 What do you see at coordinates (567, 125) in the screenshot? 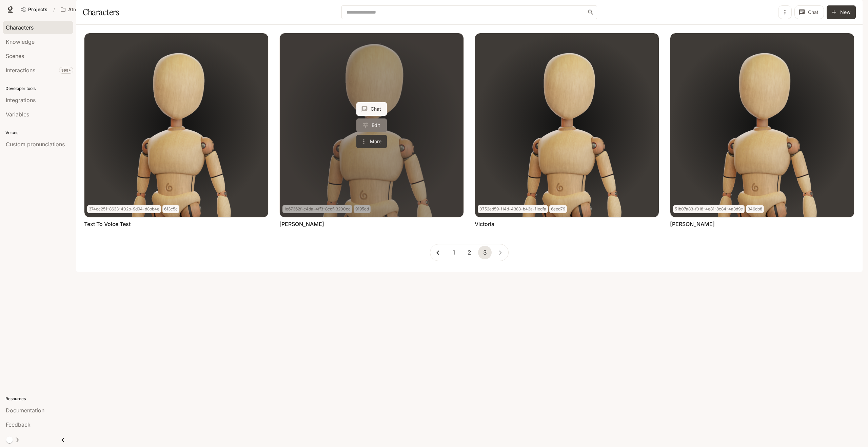
I see `img: Victoria` at bounding box center [567, 125].